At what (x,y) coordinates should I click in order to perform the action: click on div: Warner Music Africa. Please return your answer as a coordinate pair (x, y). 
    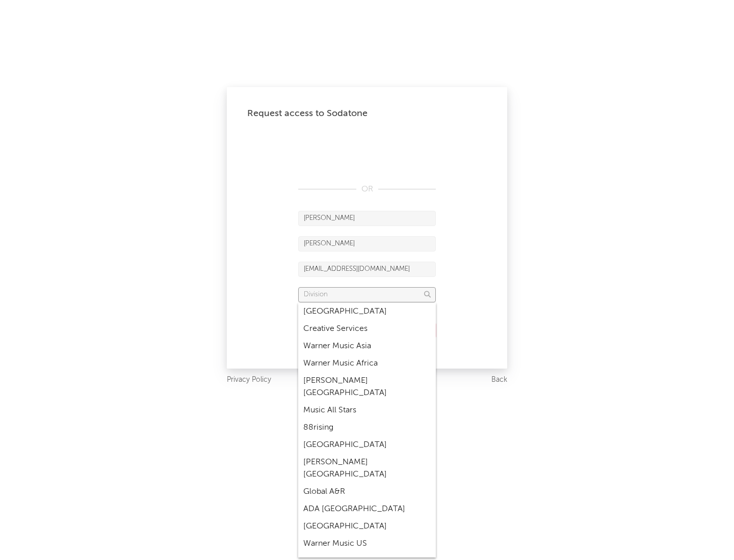
    Looking at the image, I should click on (367, 364).